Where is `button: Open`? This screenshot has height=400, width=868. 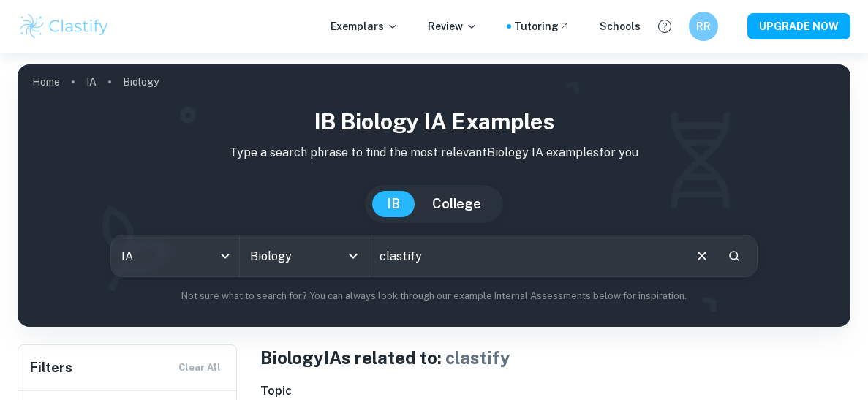 button: Open is located at coordinates (353, 255).